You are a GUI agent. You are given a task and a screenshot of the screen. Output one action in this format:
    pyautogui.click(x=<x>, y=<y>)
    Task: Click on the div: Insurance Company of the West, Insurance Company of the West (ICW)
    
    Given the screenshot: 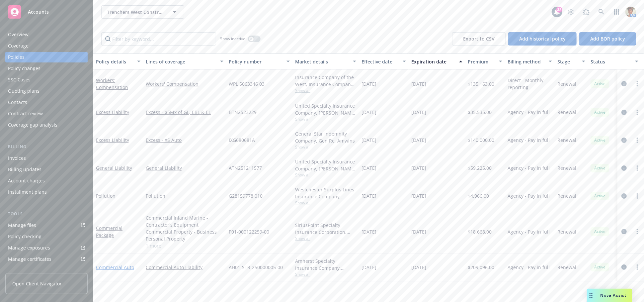 What is the action you would take?
    pyautogui.click(x=325, y=80)
    